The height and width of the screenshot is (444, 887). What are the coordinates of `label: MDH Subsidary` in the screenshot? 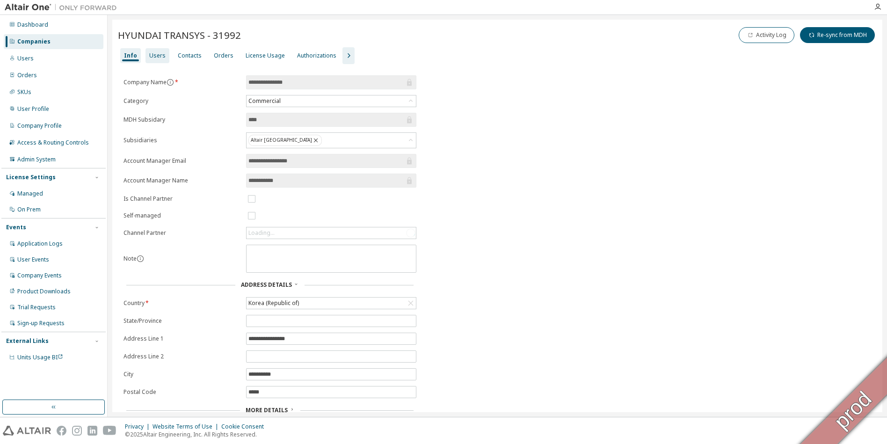 It's located at (182, 120).